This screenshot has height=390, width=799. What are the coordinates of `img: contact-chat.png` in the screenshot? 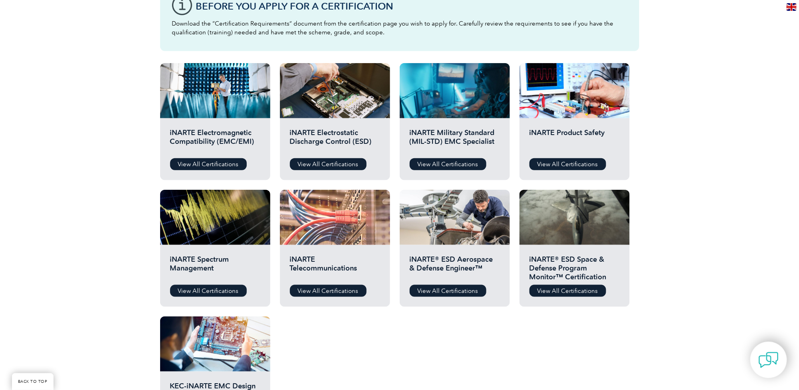 It's located at (769, 360).